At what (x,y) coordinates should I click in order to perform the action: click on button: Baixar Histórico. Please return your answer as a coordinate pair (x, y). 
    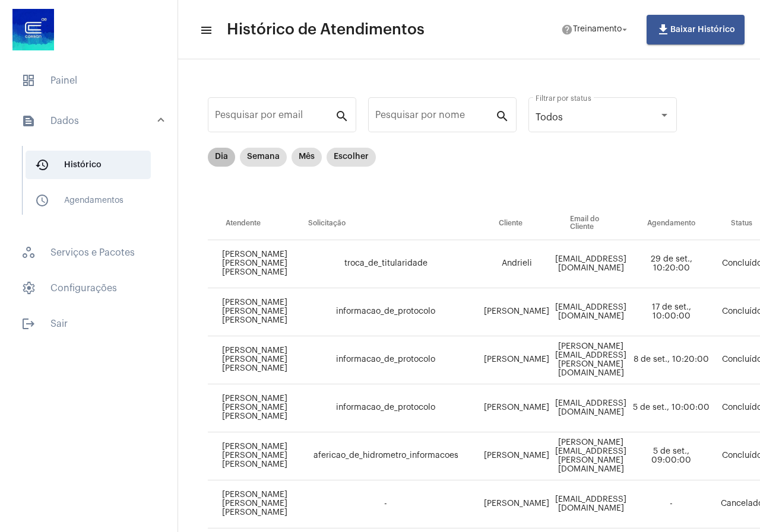
    Looking at the image, I should click on (695, 29).